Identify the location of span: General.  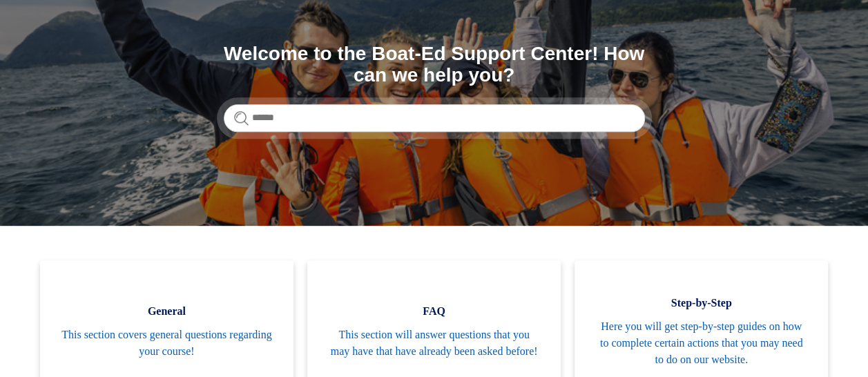
(166, 312).